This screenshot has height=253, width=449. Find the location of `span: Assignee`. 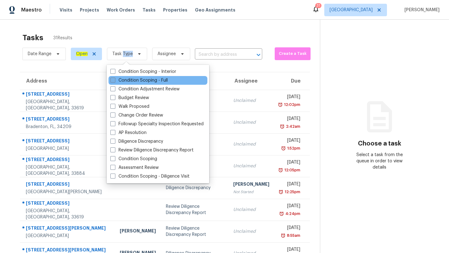

span: Assignee is located at coordinates (166, 54).